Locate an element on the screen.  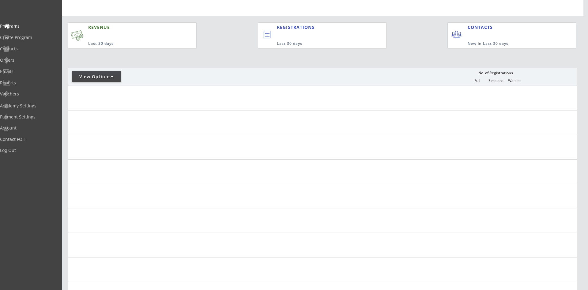
div: Sessions is located at coordinates (496, 81).